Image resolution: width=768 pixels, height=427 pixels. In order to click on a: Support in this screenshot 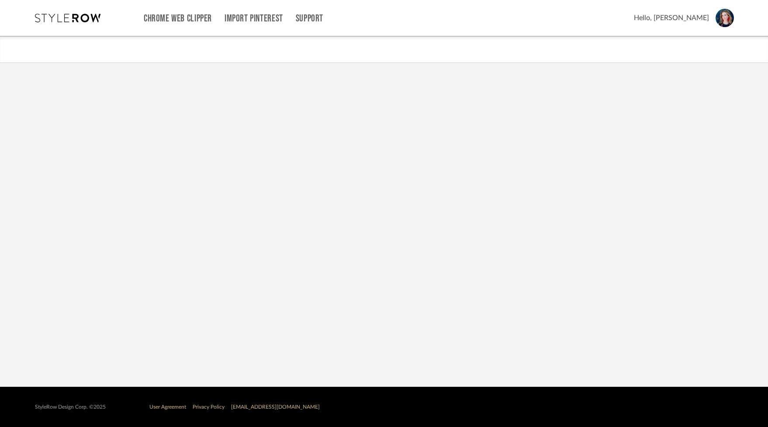, I will do `click(309, 18)`.